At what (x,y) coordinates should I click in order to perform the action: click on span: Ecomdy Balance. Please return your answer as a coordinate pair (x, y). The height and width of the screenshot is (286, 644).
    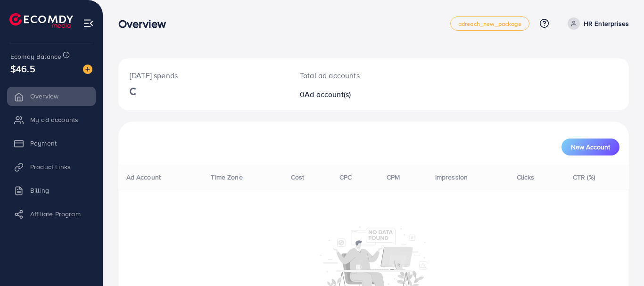
    Looking at the image, I should click on (36, 57).